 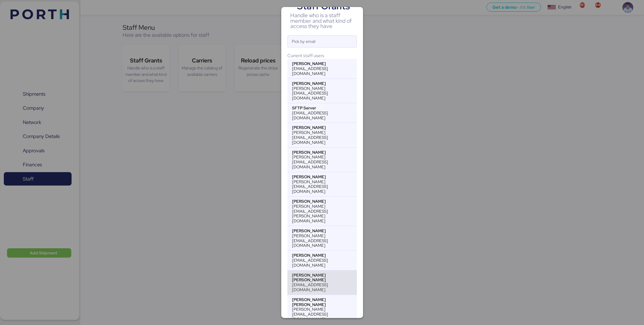 What do you see at coordinates (322, 108) in the screenshot?
I see `div: SFTP Server` at bounding box center [322, 108].